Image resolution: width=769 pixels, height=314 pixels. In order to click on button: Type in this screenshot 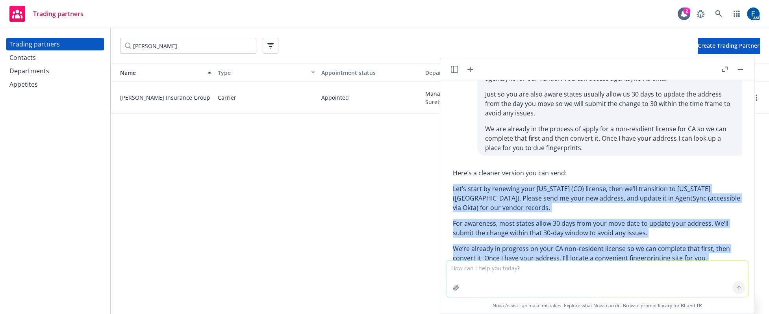, I will do `click(267, 72)`.